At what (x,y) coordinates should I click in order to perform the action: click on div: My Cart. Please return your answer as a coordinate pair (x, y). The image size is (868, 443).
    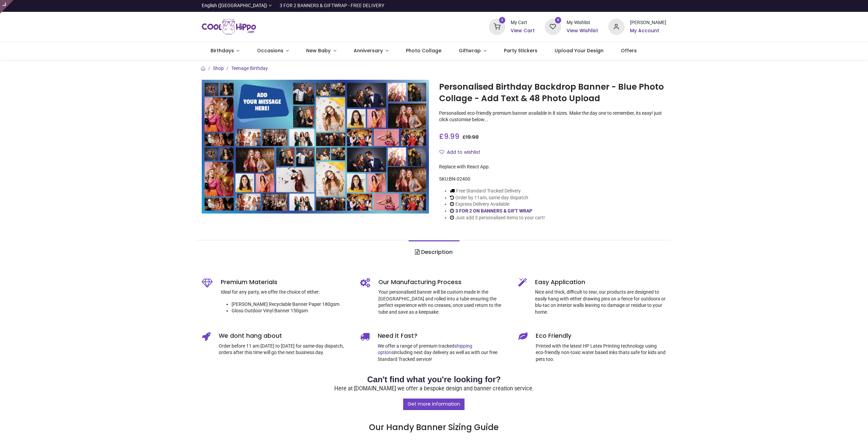
    Looking at the image, I should click on (523, 23).